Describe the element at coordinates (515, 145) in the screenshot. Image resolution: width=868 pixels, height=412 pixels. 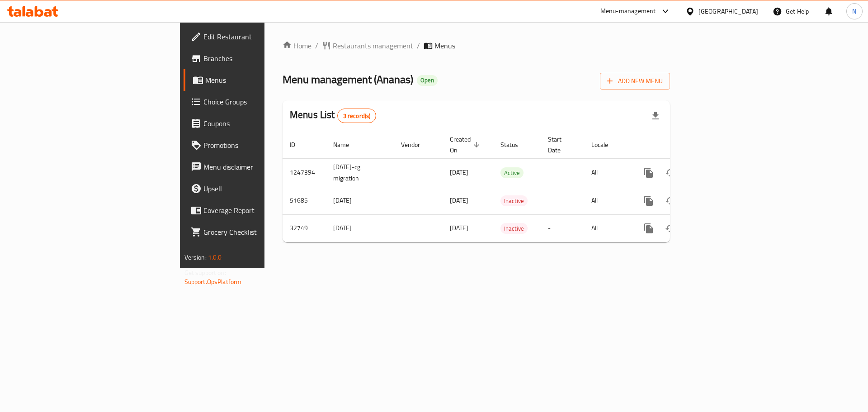
I see `span: Status` at that location.